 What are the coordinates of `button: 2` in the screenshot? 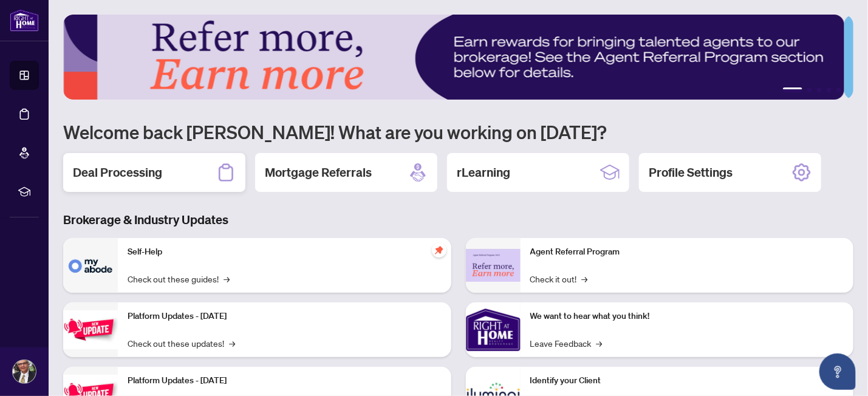 It's located at (810, 90).